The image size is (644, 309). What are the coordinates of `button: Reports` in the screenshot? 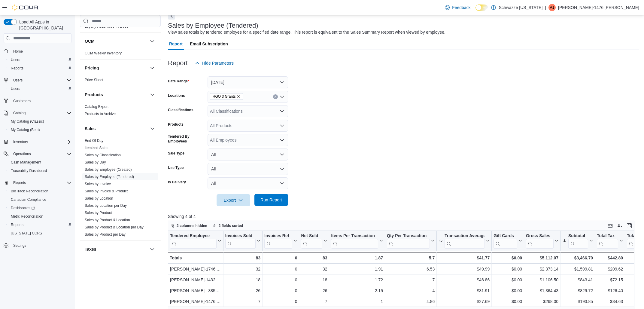 It's located at (37, 183).